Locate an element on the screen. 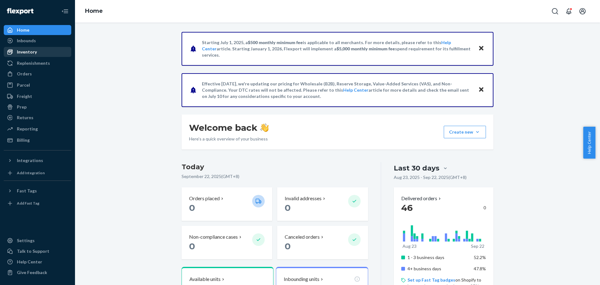 The width and height of the screenshot is (600, 285). button: Non-compliance cases 0 is located at coordinates (227, 242).